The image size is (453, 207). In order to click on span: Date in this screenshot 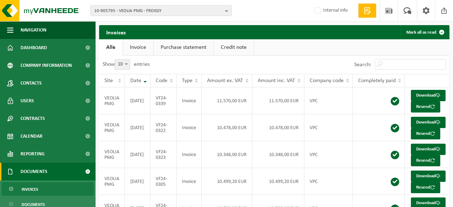, I will do `click(136, 81)`.